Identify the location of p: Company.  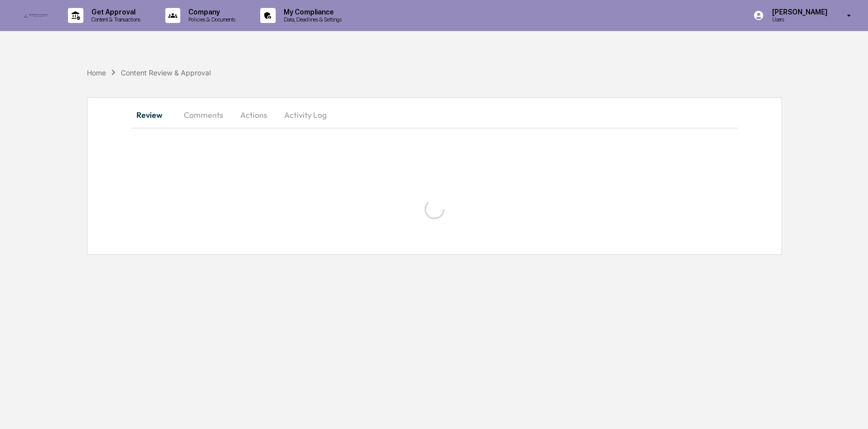
(210, 12).